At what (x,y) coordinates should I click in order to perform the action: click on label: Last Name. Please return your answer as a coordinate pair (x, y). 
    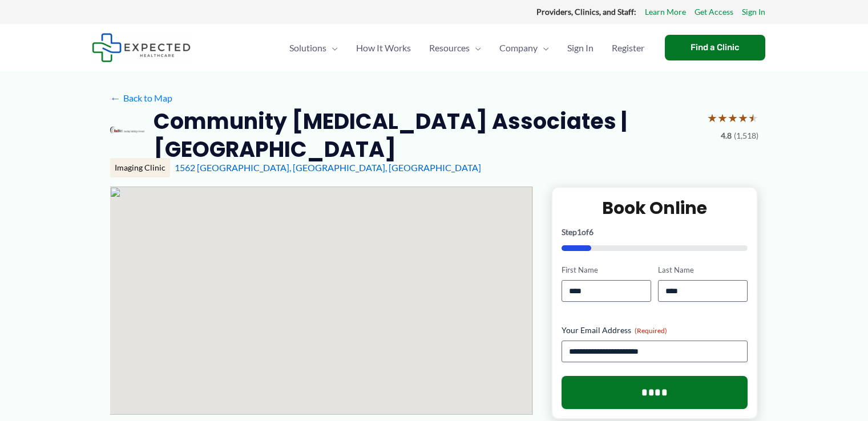
    Looking at the image, I should click on (703, 270).